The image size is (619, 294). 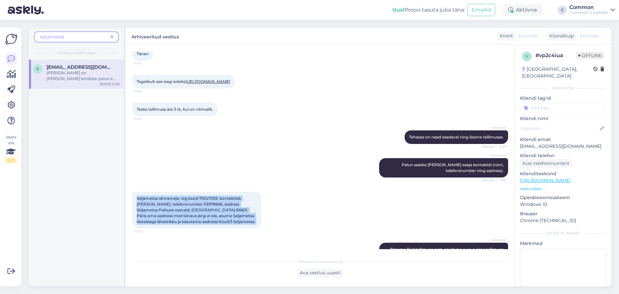 I want to click on span: Nähtud ✓ 11:57, so click(x=494, y=146).